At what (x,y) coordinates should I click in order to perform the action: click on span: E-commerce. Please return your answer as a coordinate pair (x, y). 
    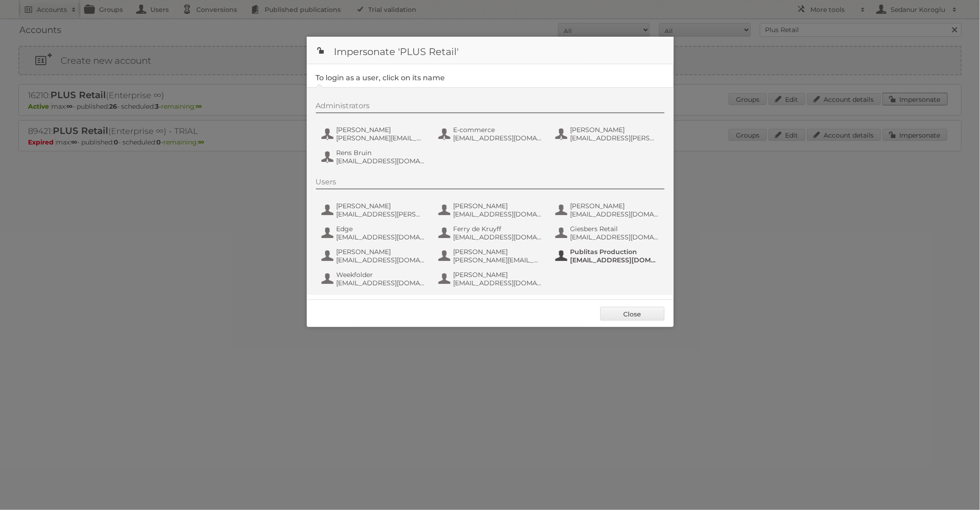
    Looking at the image, I should click on (498, 130).